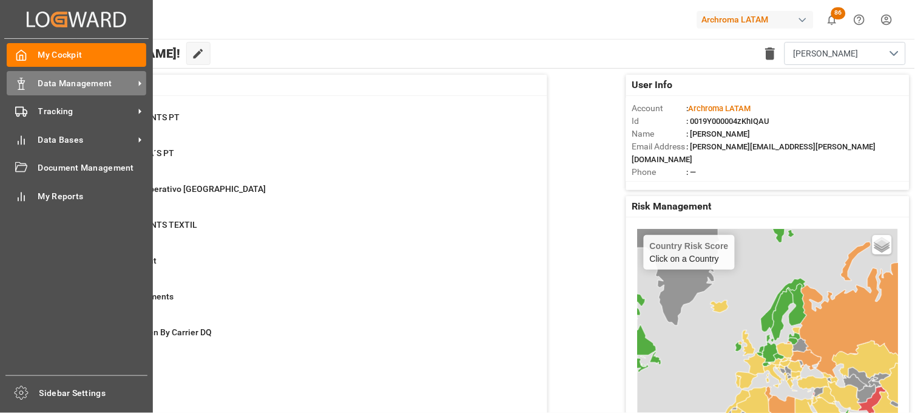  What do you see at coordinates (93, 393) in the screenshot?
I see `span: Sidebar Settings` at bounding box center [93, 393].